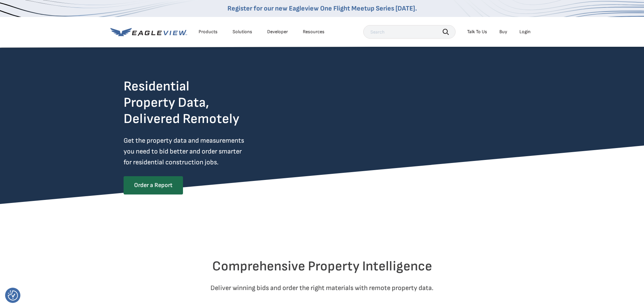  I want to click on div: Solutions, so click(243, 32).